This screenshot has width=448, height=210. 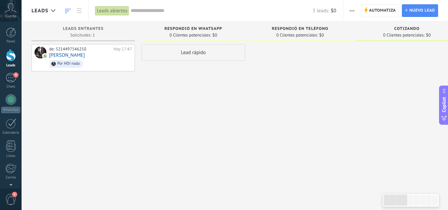 I want to click on span: Automatiza, so click(x=383, y=11).